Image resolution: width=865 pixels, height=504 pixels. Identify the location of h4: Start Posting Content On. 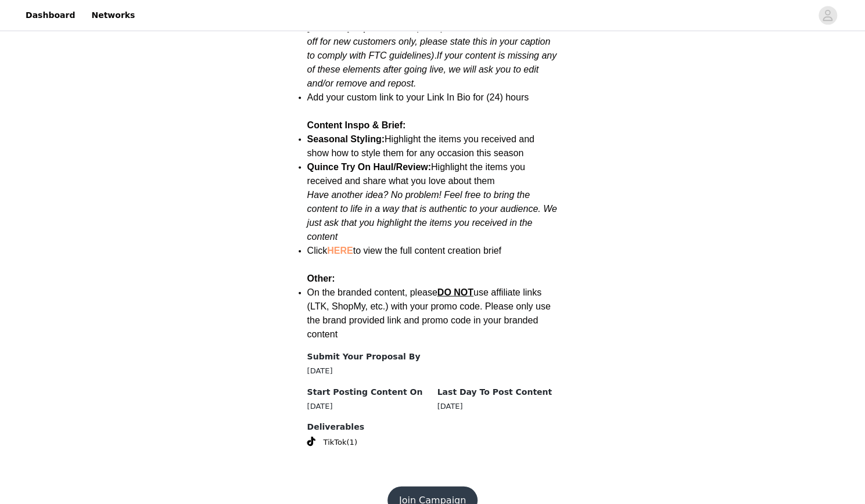
(368, 392).